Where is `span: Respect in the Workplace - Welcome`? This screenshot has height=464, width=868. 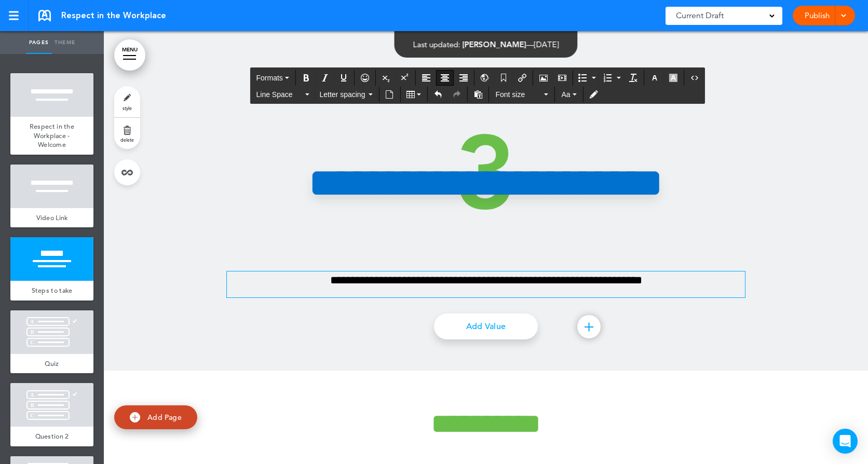 span: Respect in the Workplace - Welcome is located at coordinates (52, 136).